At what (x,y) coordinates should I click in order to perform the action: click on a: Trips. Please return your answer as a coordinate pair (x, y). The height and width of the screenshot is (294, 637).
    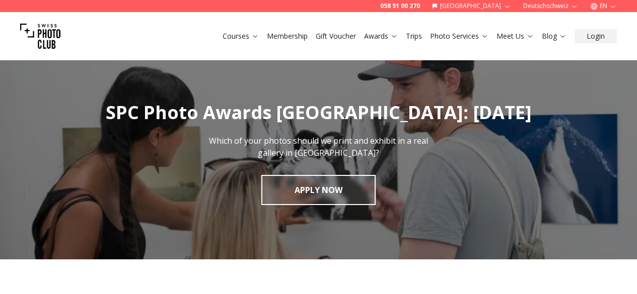
    Looking at the image, I should click on (414, 36).